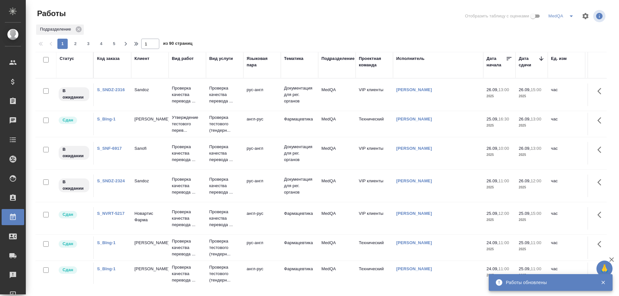 This screenshot has width=619, height=296. I want to click on div: Работы обновлены, so click(548, 283).